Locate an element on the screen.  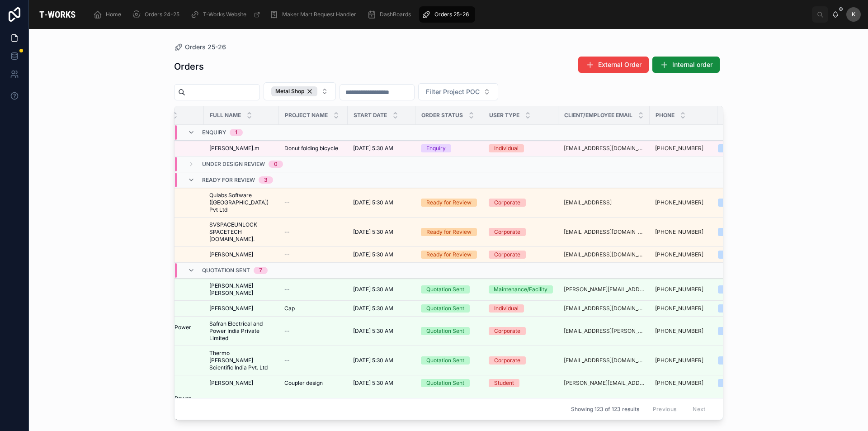
div: Maintenance/Facility is located at coordinates (520, 290).